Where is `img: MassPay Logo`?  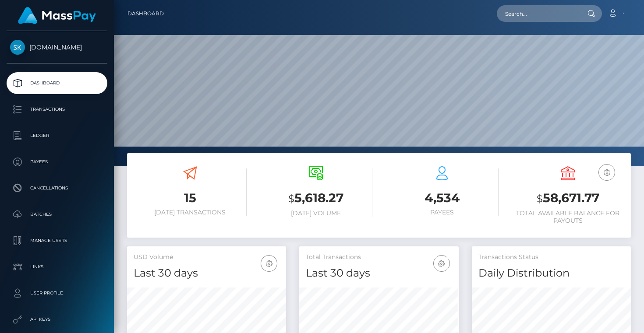 img: MassPay Logo is located at coordinates (57, 15).